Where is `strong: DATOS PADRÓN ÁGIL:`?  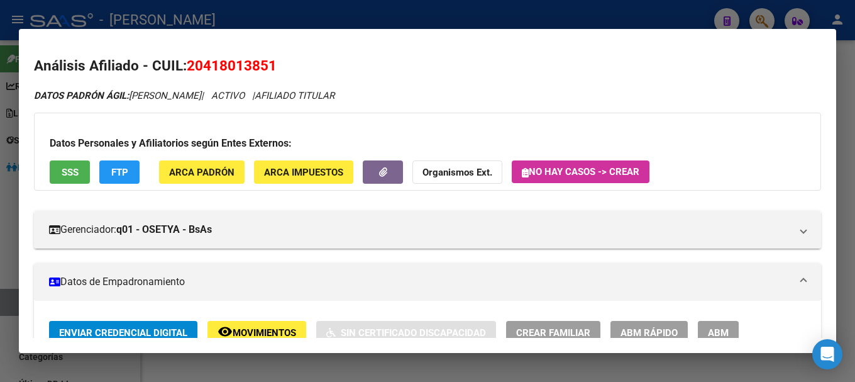 strong: DATOS PADRÓN ÁGIL: is located at coordinates (81, 96).